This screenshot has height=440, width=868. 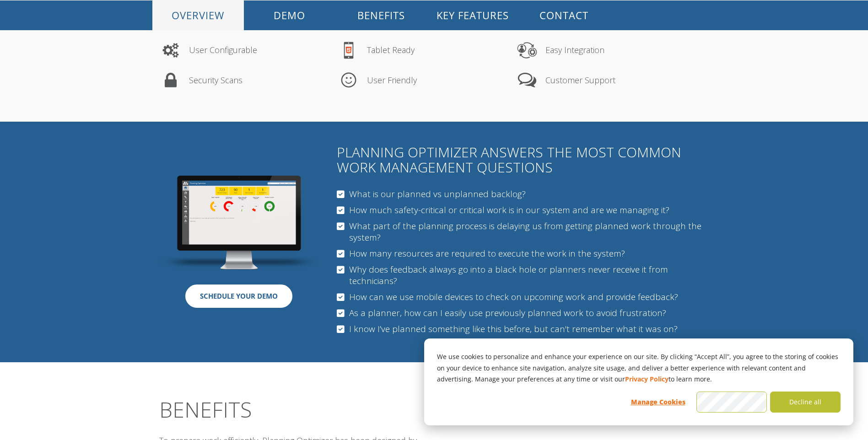 I want to click on strong: Privacy Policy, so click(x=647, y=379).